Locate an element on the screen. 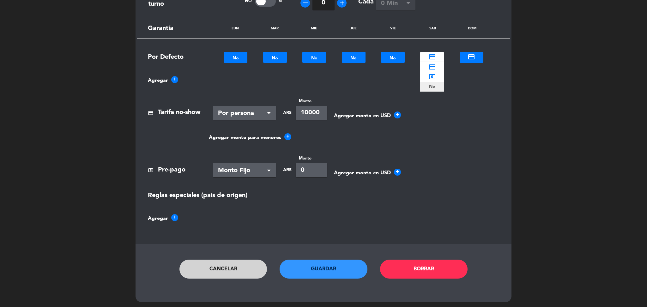  label: Tarifa no-show is located at coordinates (179, 112).